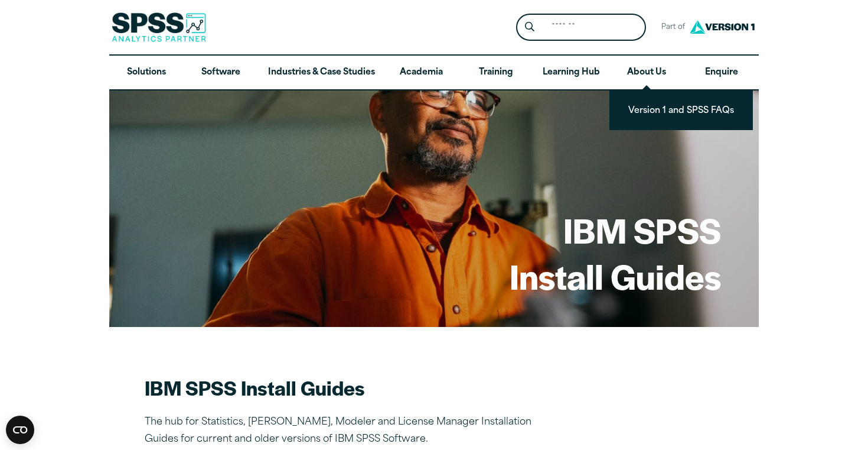 The image size is (868, 450). What do you see at coordinates (434, 73) in the screenshot?
I see `nav: Desktop version of site main menu` at bounding box center [434, 73].